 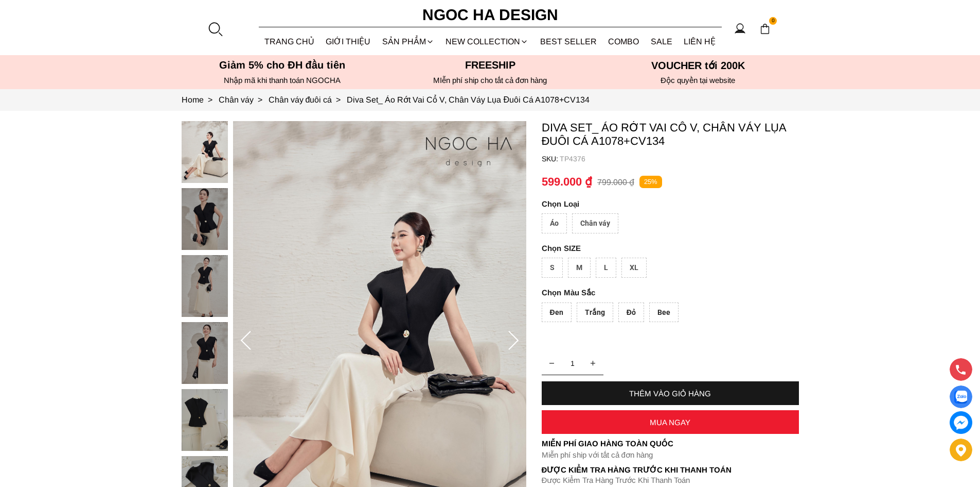 What do you see at coordinates (567, 182) in the screenshot?
I see `p: 599.000 ₫` at bounding box center [567, 182].